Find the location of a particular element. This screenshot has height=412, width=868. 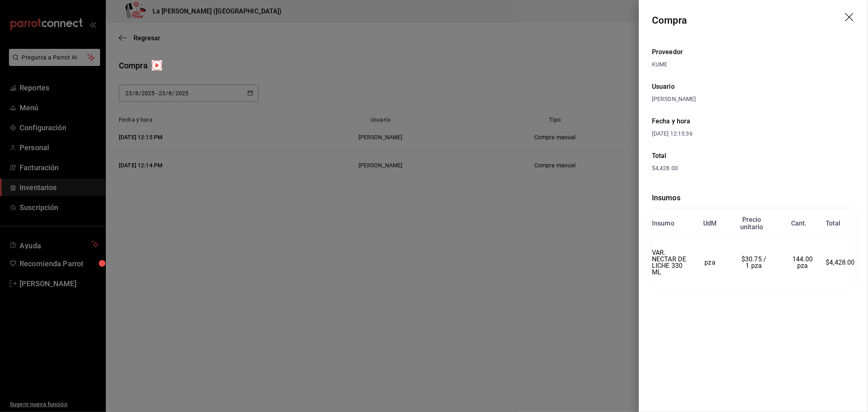

div: KUME is located at coordinates (753, 64).